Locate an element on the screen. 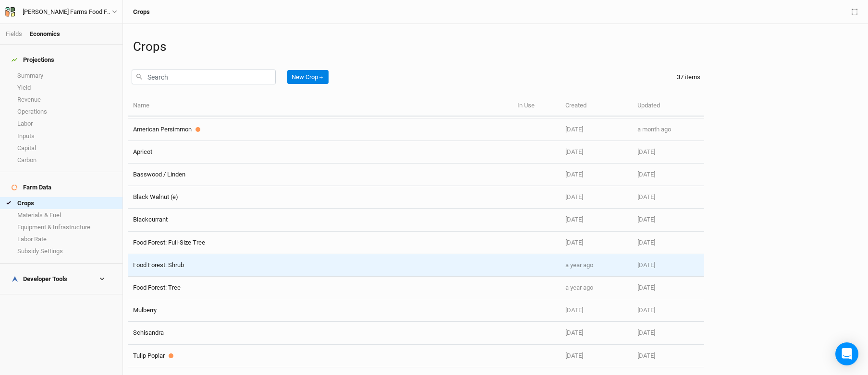 The image size is (868, 375). span: Jun 16, 2025 11:33 AM is located at coordinates (646, 265).